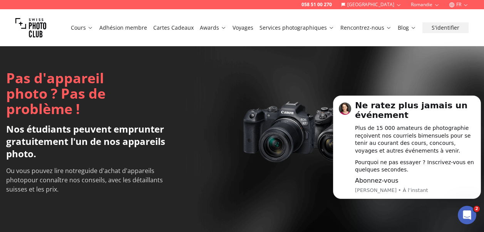 This screenshot has width=484, height=232. Describe the element at coordinates (68, 94) in the screenshot. I see `p: Pas d'appareil photo ? Pas de problème !` at that location.